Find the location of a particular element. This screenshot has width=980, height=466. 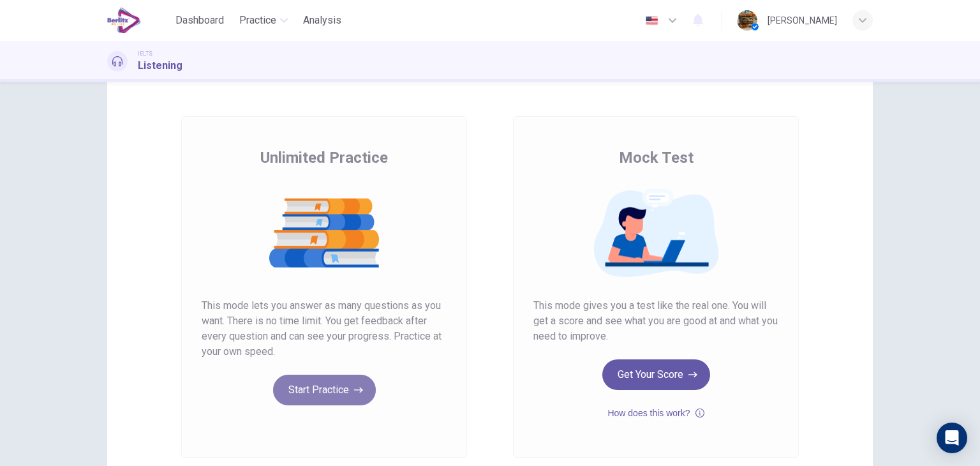

h1: Listening is located at coordinates (160, 66).